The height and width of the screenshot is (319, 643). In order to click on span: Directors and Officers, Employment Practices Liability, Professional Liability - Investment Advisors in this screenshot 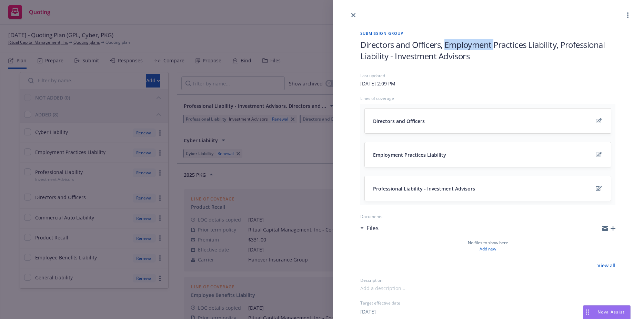, I will do `click(488, 50)`.